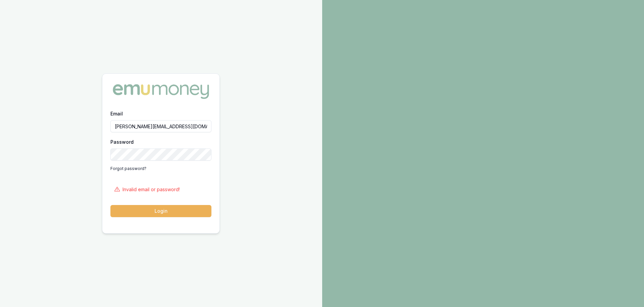 Image resolution: width=644 pixels, height=307 pixels. What do you see at coordinates (128, 169) in the screenshot?
I see `a: Forgot password?` at bounding box center [128, 169].